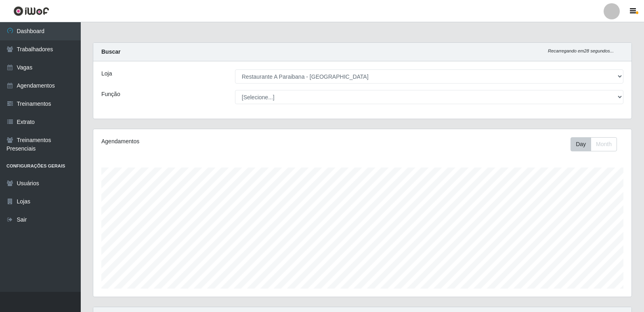 This screenshot has width=644, height=312. What do you see at coordinates (107, 73) in the screenshot?
I see `label: Loja` at bounding box center [107, 73].